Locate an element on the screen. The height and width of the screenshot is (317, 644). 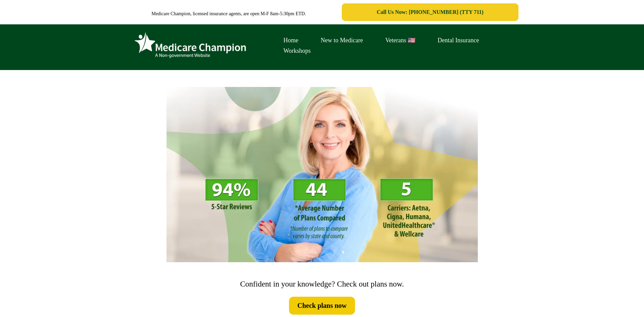
a: Call Us Now: 1-833-823-1990 (TTY 711) is located at coordinates (430, 12).